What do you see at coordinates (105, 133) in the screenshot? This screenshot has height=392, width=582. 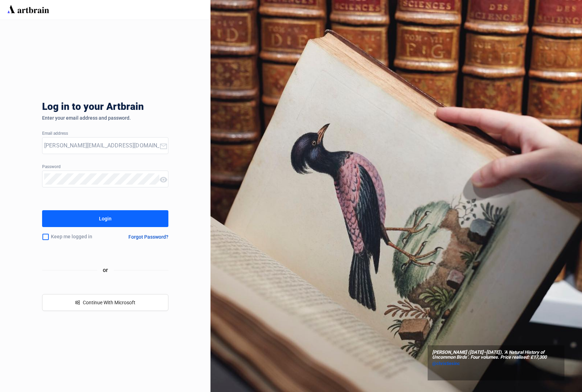 I see `div: Email address` at bounding box center [105, 133].